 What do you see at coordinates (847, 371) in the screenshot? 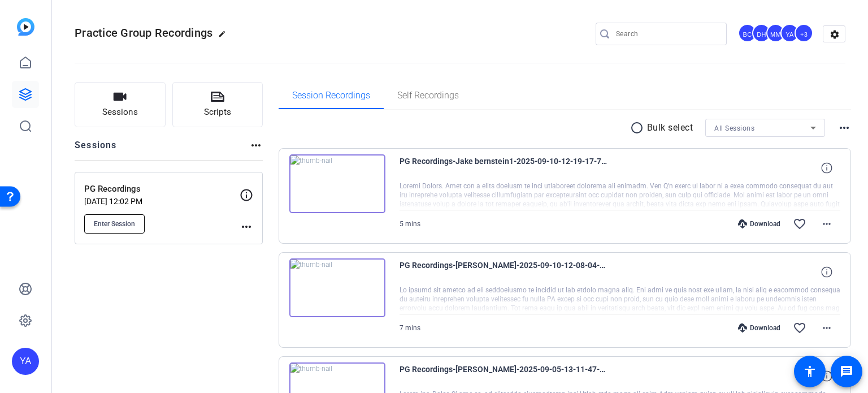
I see `mat-icon: message` at bounding box center [847, 371].